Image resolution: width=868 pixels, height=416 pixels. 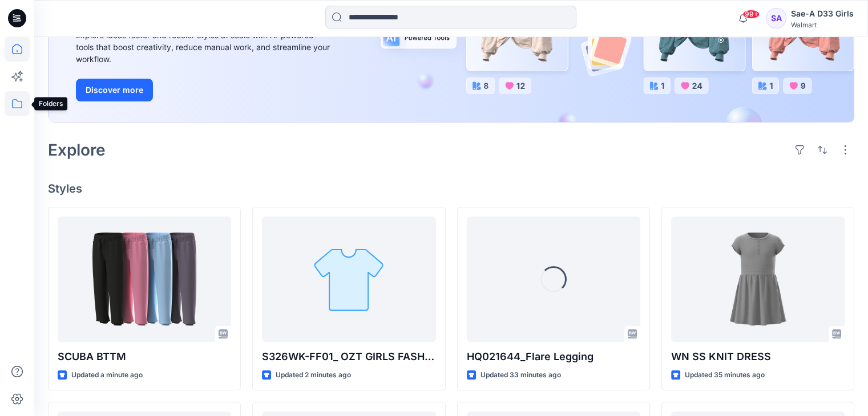 I want to click on p: Updated a minute ago, so click(x=106, y=375).